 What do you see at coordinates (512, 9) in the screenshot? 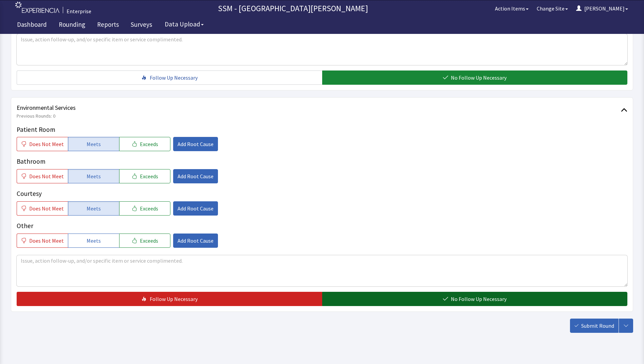
I see `button: Action Items` at bounding box center [512, 9].